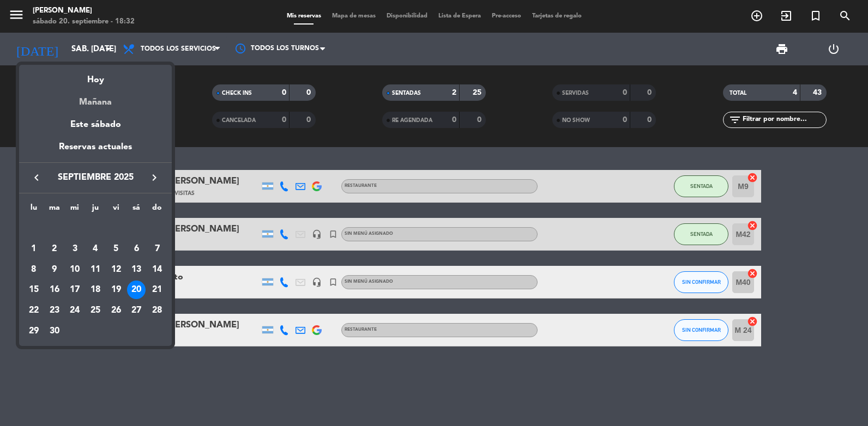 This screenshot has height=426, width=868. Describe the element at coordinates (54, 210) in the screenshot. I see `th: martes` at that location.